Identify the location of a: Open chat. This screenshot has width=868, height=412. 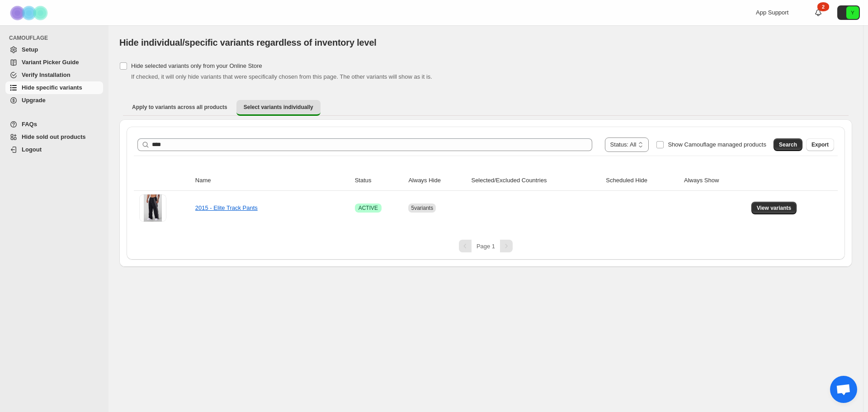
(844, 390).